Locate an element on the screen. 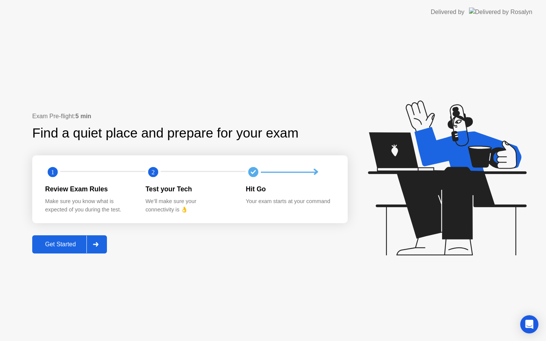 The height and width of the screenshot is (341, 546). div: Test your Tech is located at coordinates (189, 189).